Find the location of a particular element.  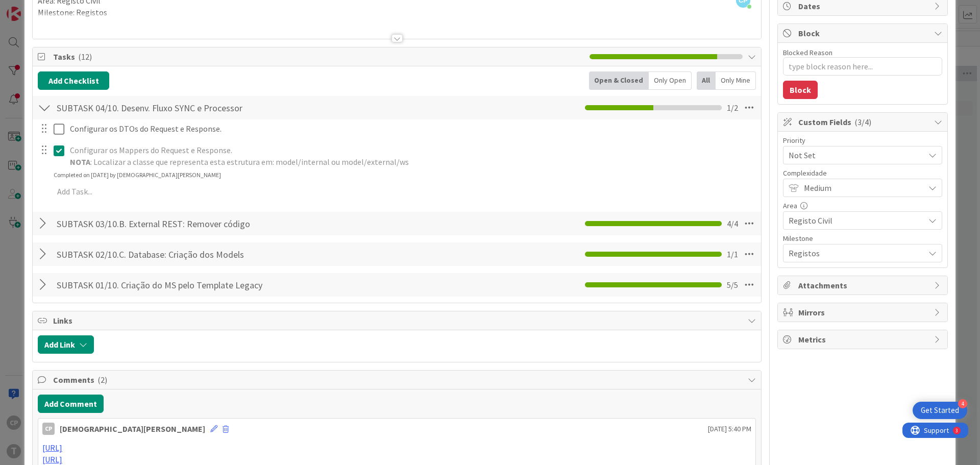

div: Get Started is located at coordinates (940, 410).